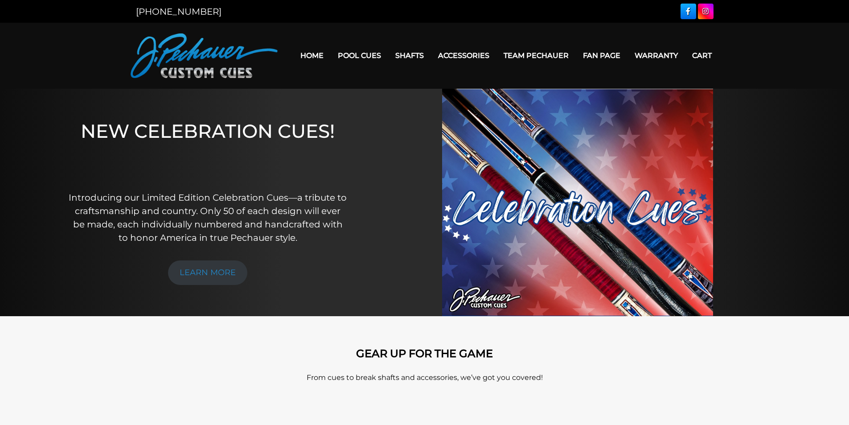  I want to click on p: From cues to break shafts and accessories, we’ve got you covered!, so click(425, 378).